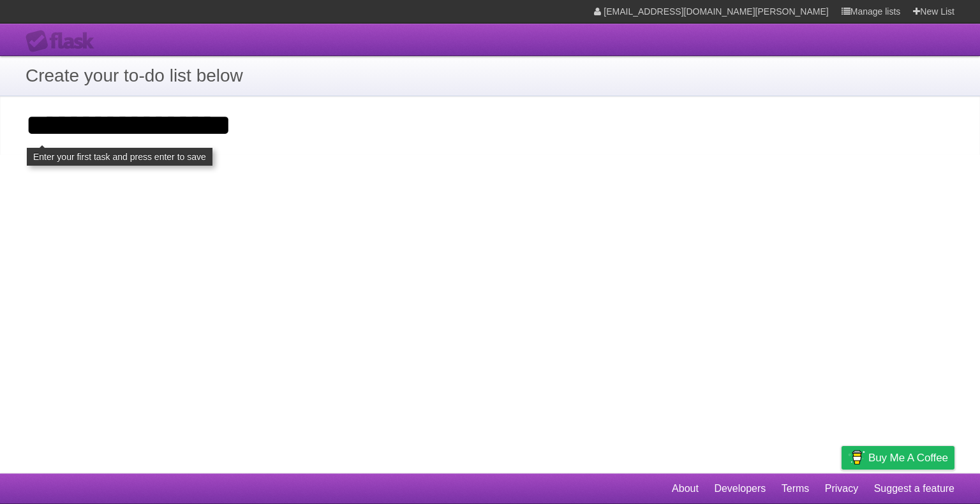  Describe the element at coordinates (908, 458) in the screenshot. I see `span: Buy me a coffee` at that location.